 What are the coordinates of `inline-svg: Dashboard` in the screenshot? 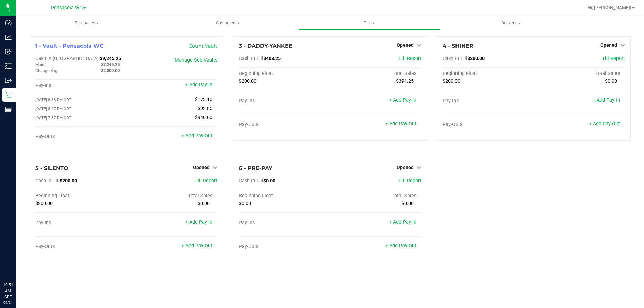 It's located at (8, 23).